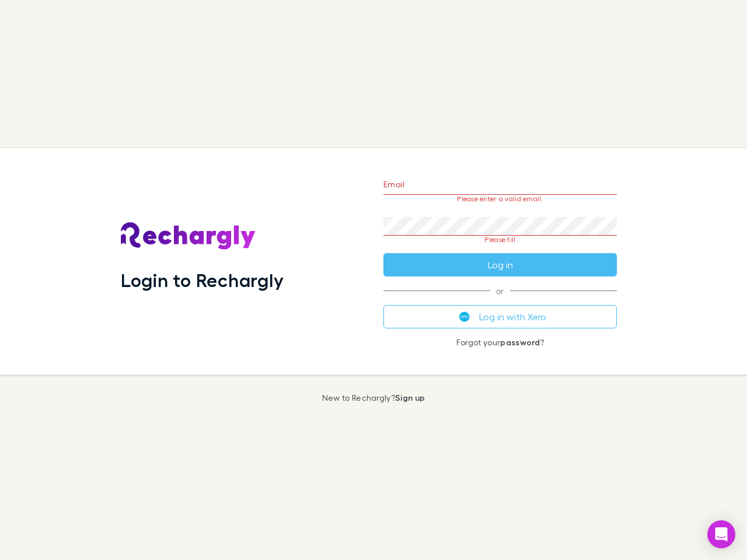 The image size is (747, 560). I want to click on p: Please enter a valid email., so click(500, 199).